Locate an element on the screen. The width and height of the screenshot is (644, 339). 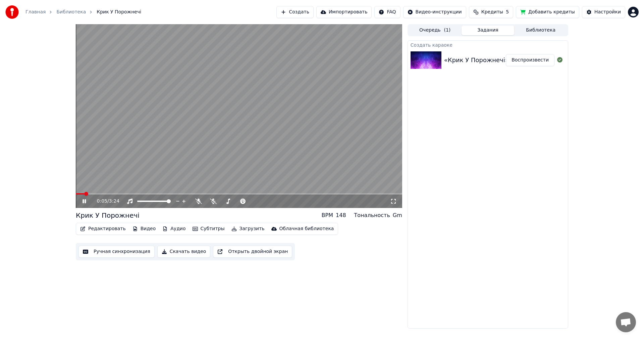
a: Главная is located at coordinates (36, 12).